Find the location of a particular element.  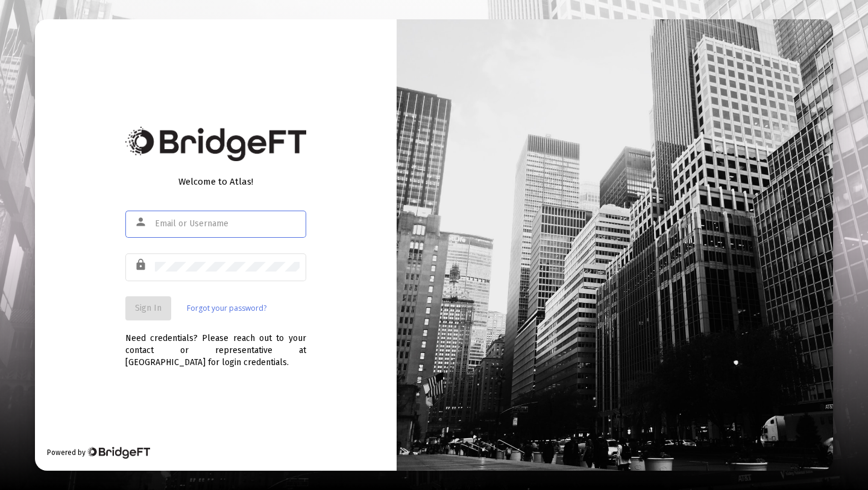

mat-icon: lock is located at coordinates (142, 265).